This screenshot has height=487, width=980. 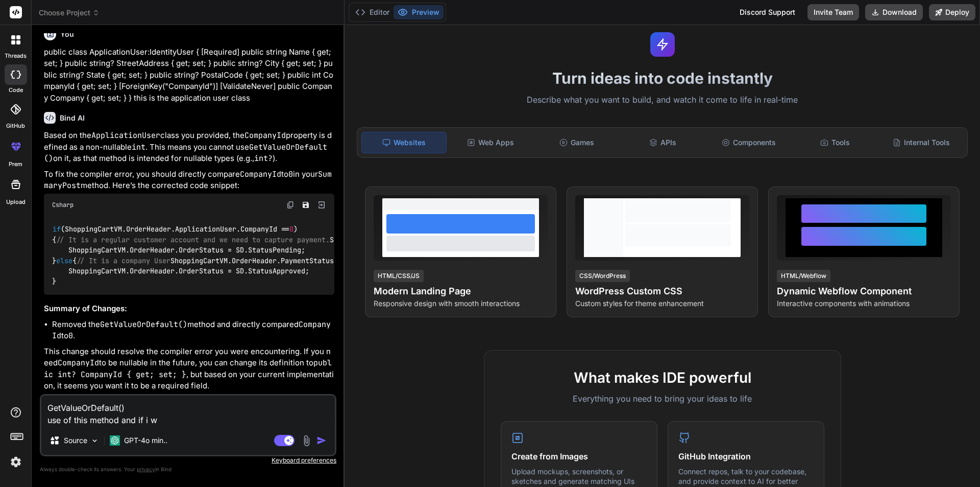 What do you see at coordinates (864, 291) in the screenshot?
I see `h4: Dynamic Webflow Component` at bounding box center [864, 291].